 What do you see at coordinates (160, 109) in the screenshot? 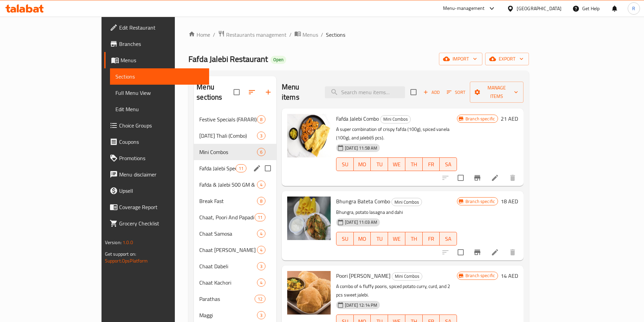
I see `span: Edit Menu` at bounding box center [160, 109].